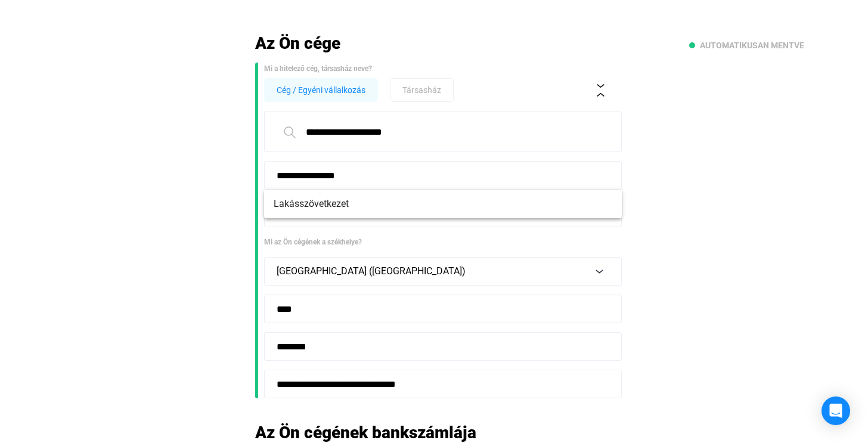  I want to click on span: Lakásszövetkezet, so click(443, 204).